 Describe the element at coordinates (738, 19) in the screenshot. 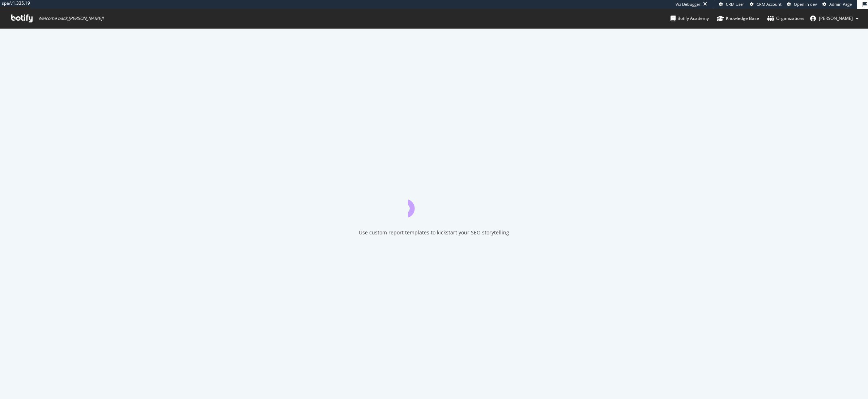

I see `a: Knowledge Base` at that location.